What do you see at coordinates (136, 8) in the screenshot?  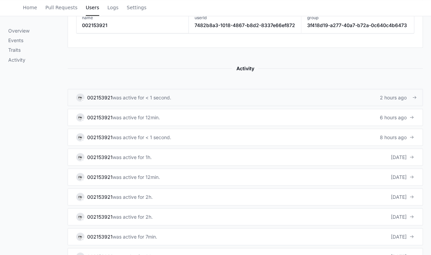 I see `span: Settings` at bounding box center [136, 8].